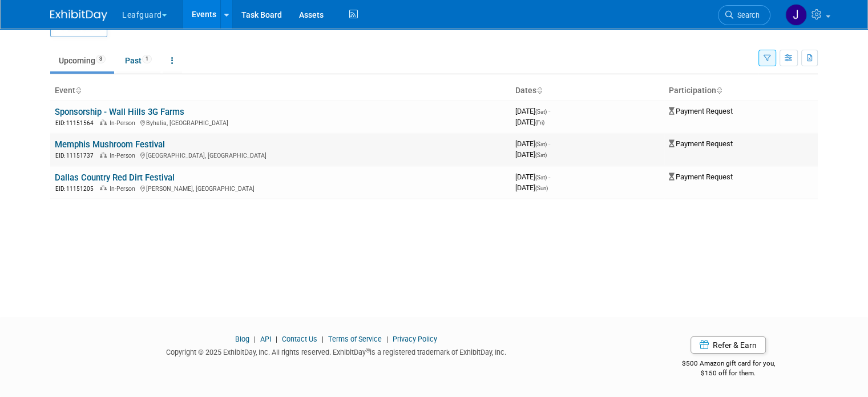 The height and width of the screenshot is (397, 868). Describe the element at coordinates (741, 91) in the screenshot. I see `th: Participation` at that location.